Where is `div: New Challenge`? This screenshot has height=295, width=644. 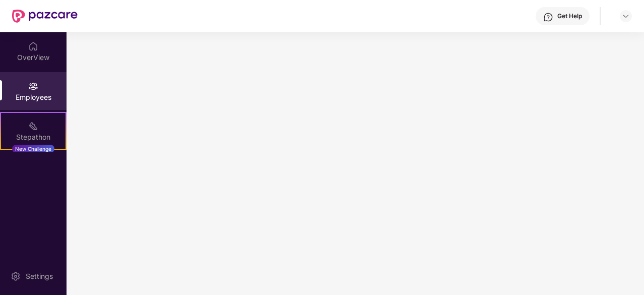 div: New Challenge is located at coordinates (33, 149).